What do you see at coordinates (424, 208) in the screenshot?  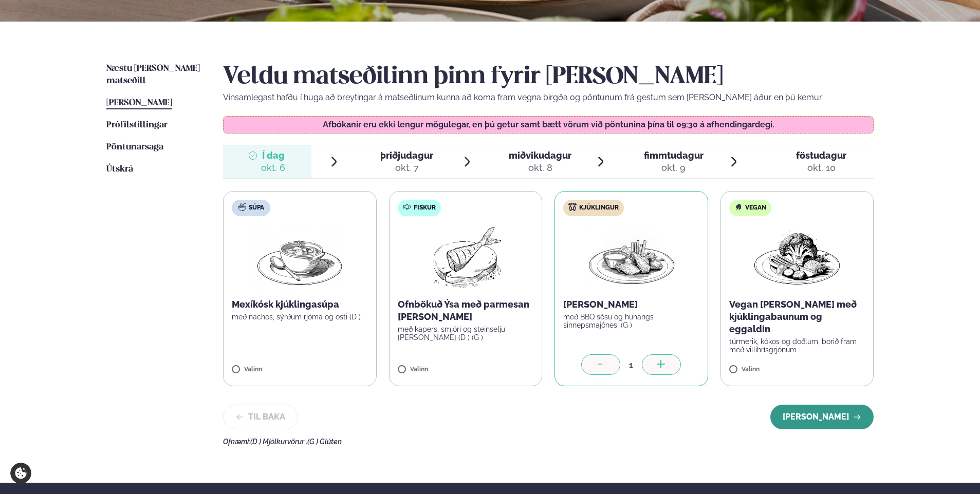 I see `span: Fiskur` at bounding box center [424, 208].